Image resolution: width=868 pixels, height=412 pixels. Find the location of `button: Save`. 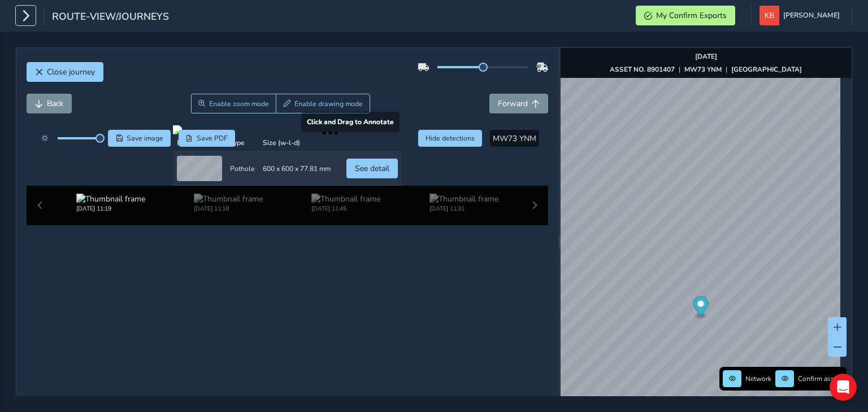

button: Save is located at coordinates (139, 138).